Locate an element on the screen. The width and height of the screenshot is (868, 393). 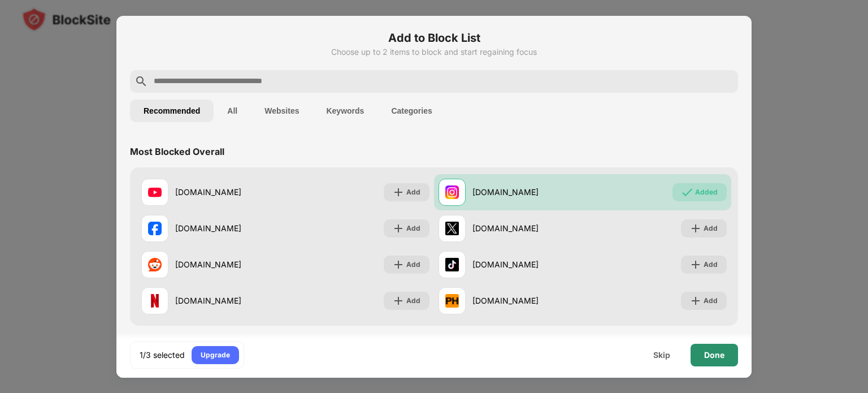
div: Done is located at coordinates (715, 355).